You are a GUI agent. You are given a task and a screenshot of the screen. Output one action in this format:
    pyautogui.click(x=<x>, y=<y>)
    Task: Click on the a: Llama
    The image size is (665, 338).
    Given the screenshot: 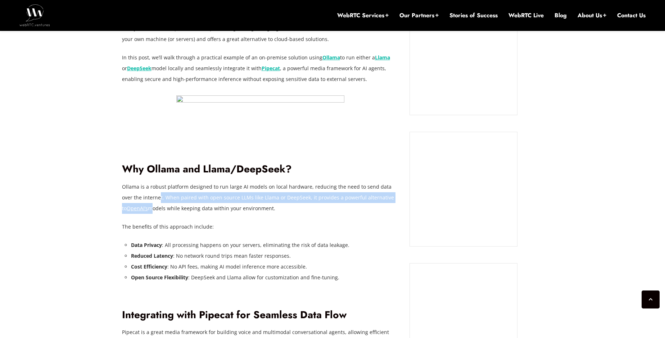 What is the action you would take?
    pyautogui.click(x=383, y=57)
    